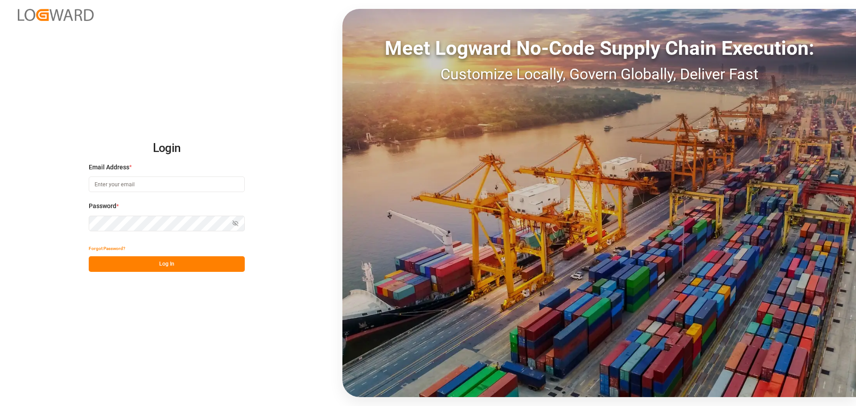 The width and height of the screenshot is (856, 406). Describe the element at coordinates (167, 149) in the screenshot. I see `h2: Login` at that location.